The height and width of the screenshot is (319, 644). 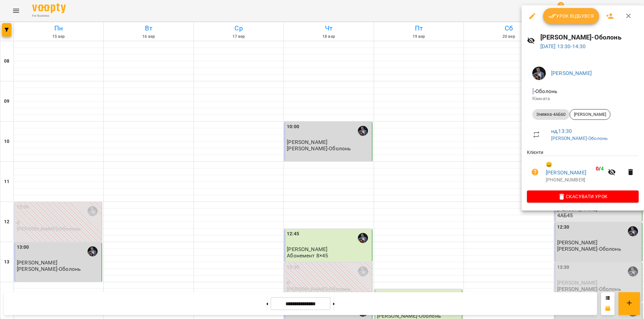 What do you see at coordinates (551, 114) in the screenshot?
I see `span: Знижка-4АБ60` at bounding box center [551, 114].